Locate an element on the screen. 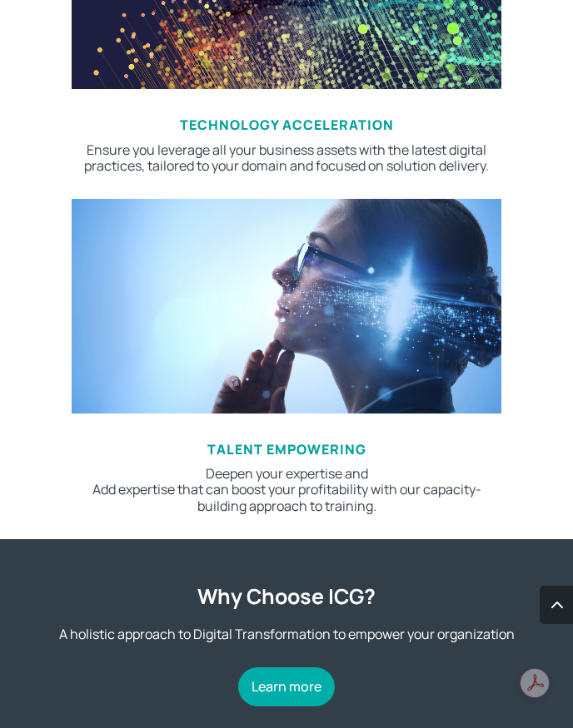 The image size is (573, 728). div: Chat Widget is located at coordinates (430, 639).